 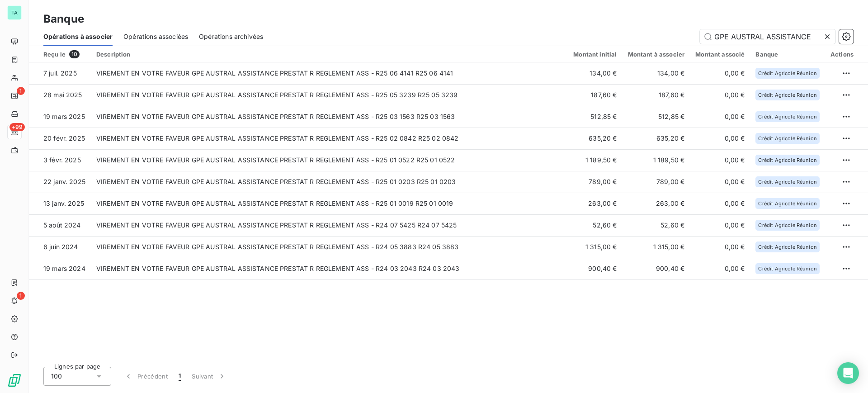 What do you see at coordinates (329, 116) in the screenshot?
I see `td: VIREMENT EN VOTRE FAVEUR GPE AUSTRAL ASSISTANCE PRESTAT R REGLEMENT ASS - R25 03 1563 R25 03 1563` at bounding box center [329, 116].